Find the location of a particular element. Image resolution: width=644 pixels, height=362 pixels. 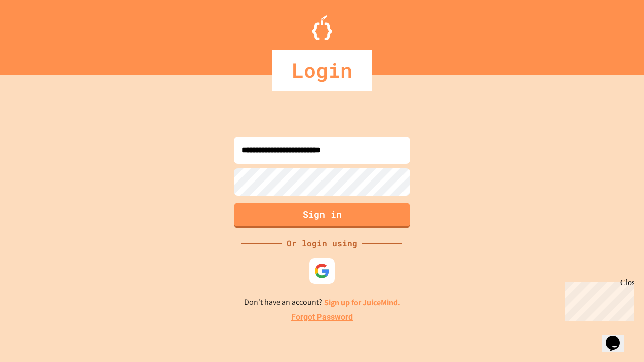

button: Sign in is located at coordinates (322, 215).